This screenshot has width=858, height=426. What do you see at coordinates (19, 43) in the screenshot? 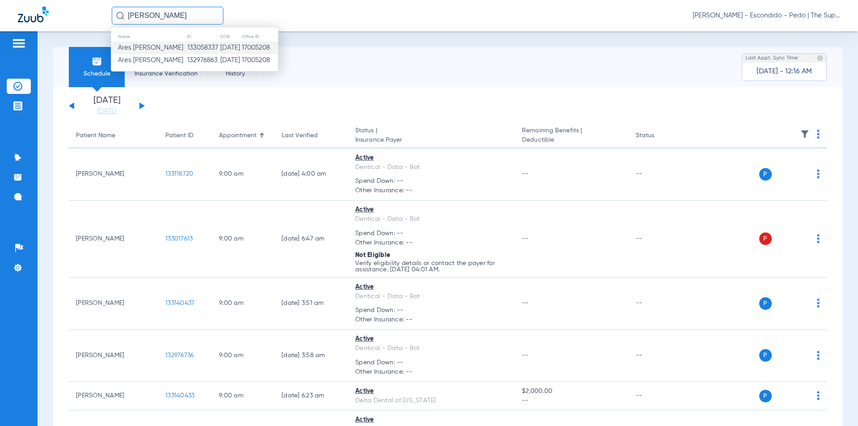
I see `img: hamburger-icon` at bounding box center [19, 43].